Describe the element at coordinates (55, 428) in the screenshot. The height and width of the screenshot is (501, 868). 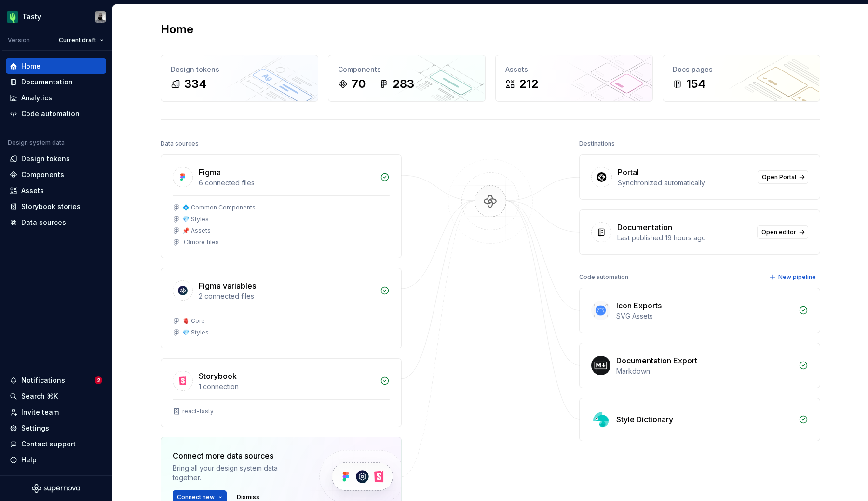
I see `a: Settings` at that location.